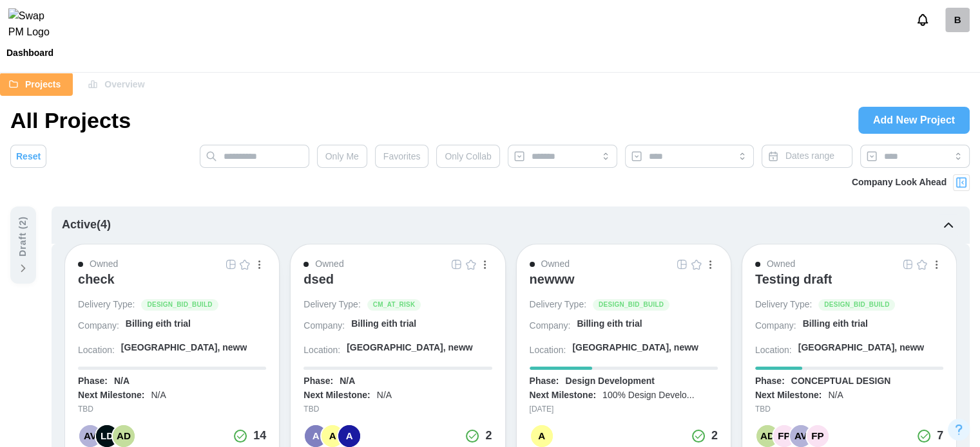  I want to click on img: Swap PM Logo, so click(34, 25).